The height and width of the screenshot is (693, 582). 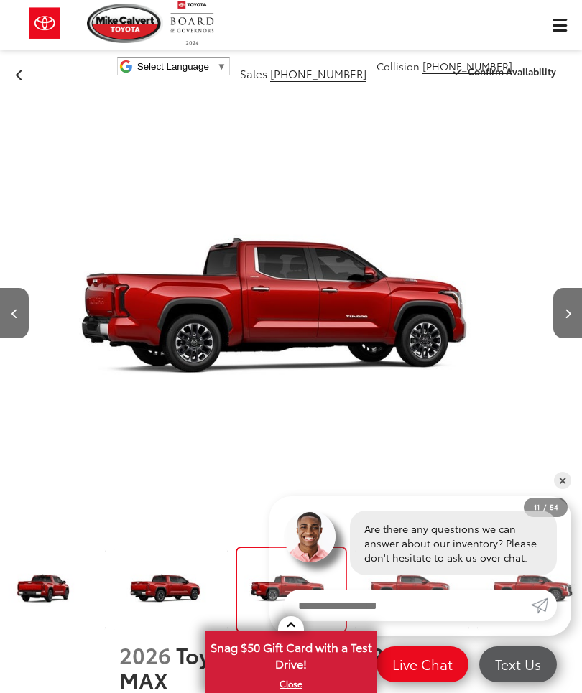 I want to click on a: Live Chat, so click(x=423, y=665).